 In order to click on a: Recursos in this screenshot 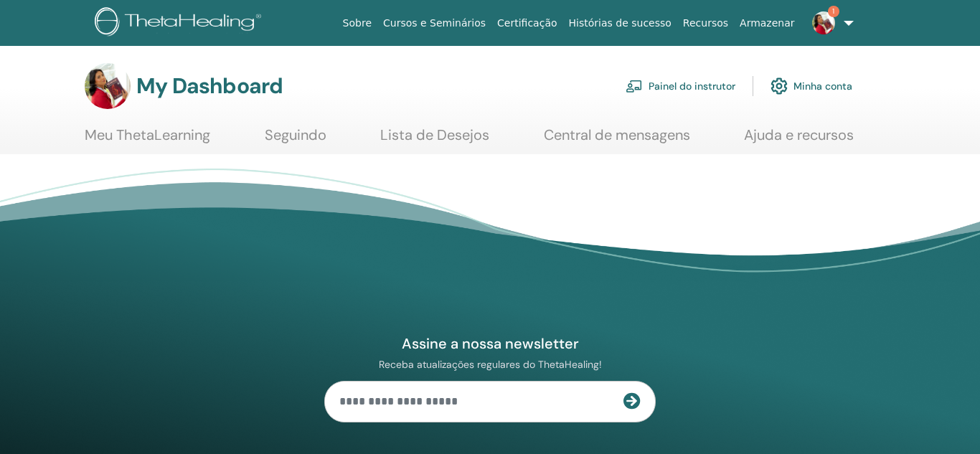, I will do `click(705, 23)`.